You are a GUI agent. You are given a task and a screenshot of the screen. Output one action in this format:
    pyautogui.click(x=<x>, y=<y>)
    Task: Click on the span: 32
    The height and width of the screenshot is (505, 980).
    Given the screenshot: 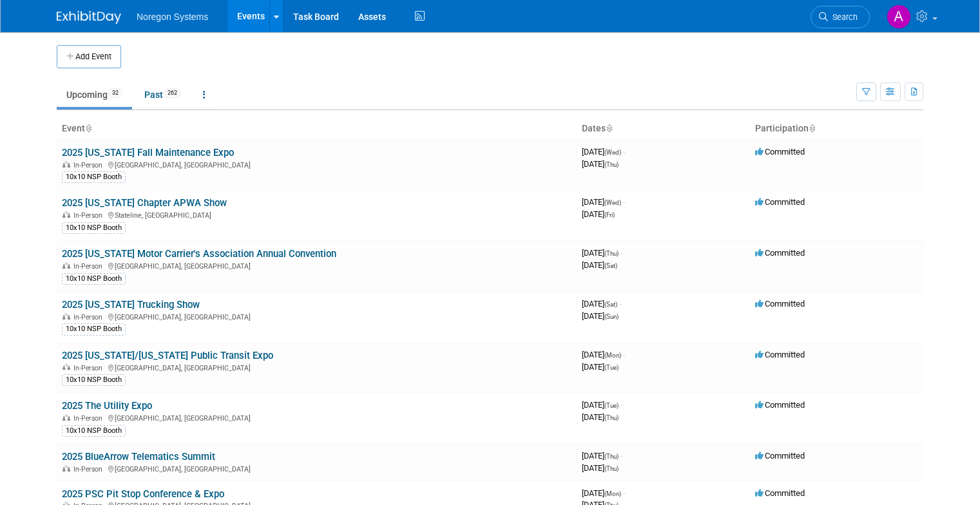 What is the action you would take?
    pyautogui.click(x=116, y=93)
    